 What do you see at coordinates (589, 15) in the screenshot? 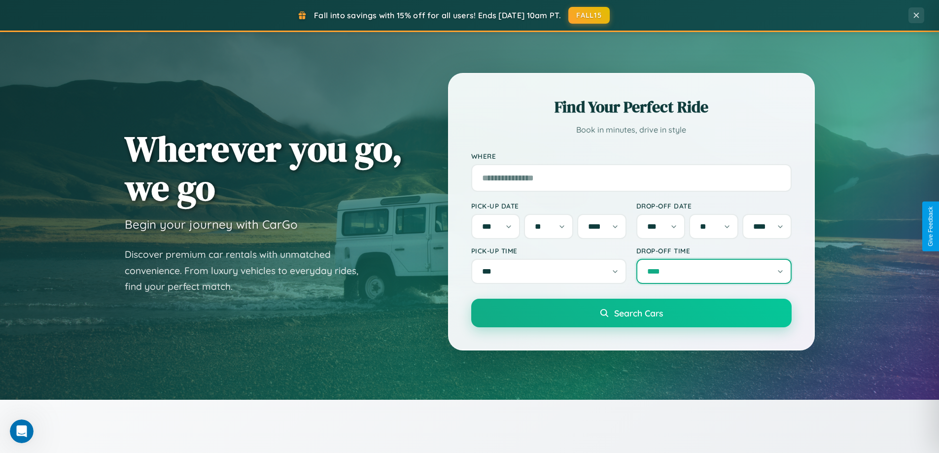
I see `button: FALL15` at bounding box center [589, 15].